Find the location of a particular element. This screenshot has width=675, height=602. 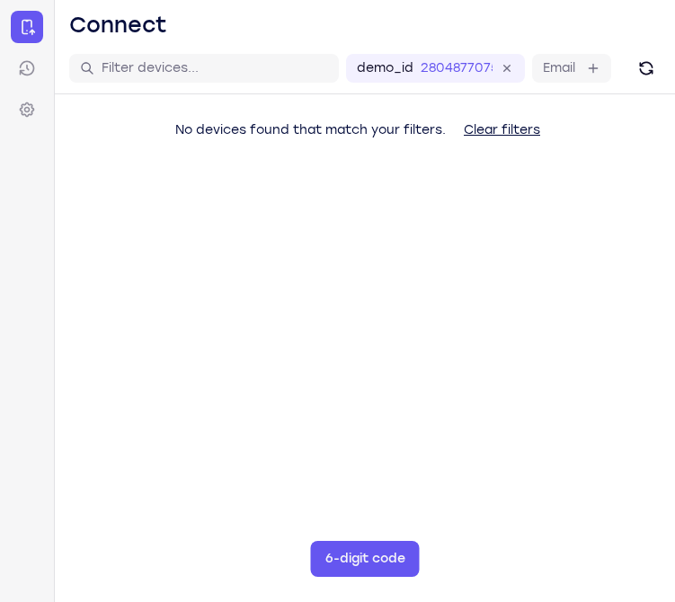

button: Refresh is located at coordinates (646, 68).